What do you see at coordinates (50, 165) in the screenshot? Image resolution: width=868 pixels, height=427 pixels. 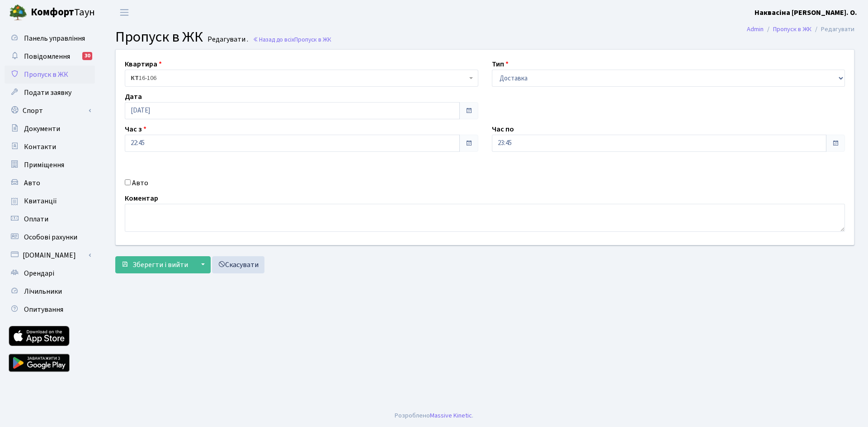 I see `a: Приміщення` at bounding box center [50, 165].